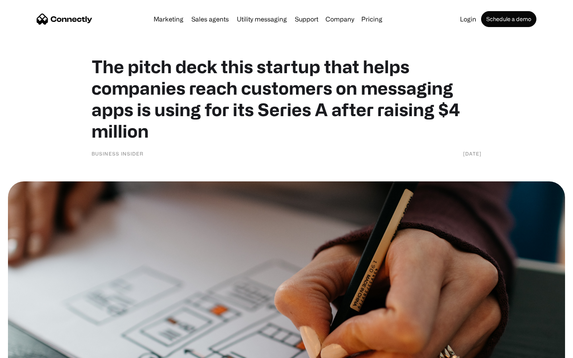 The image size is (573, 358). Describe the element at coordinates (286, 99) in the screenshot. I see `h1: The pitch deck this startup that helps companies reach customers on messaging apps is using for i...` at that location.